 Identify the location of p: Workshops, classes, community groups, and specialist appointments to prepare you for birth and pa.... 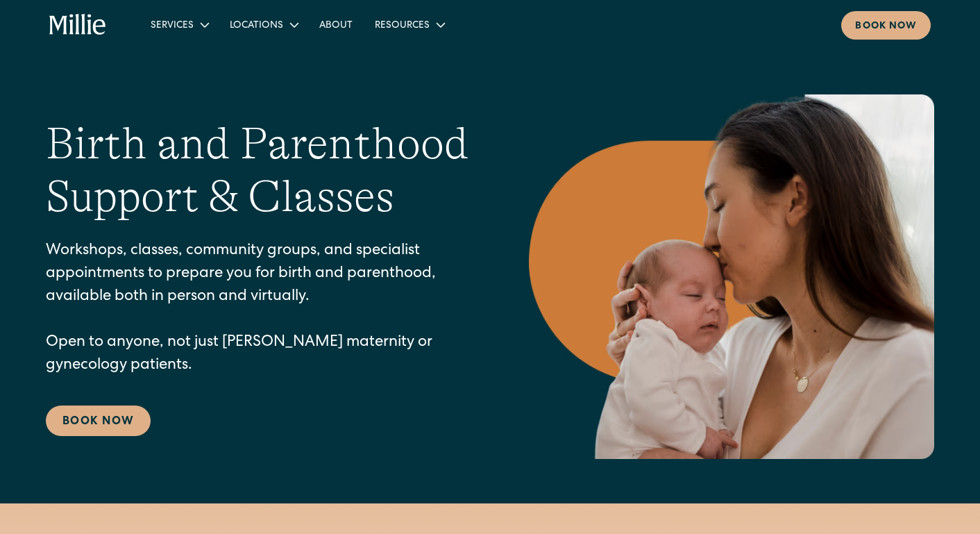
(260, 309).